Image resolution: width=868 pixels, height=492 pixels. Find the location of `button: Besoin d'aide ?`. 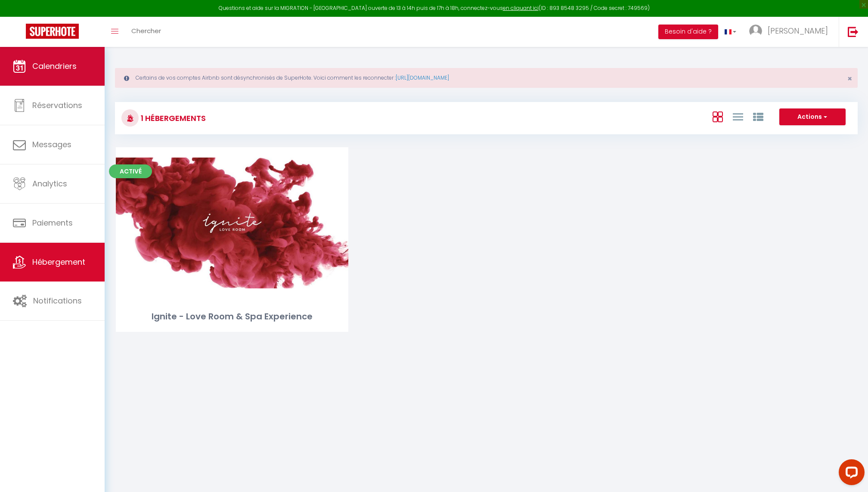

button: Besoin d'aide ? is located at coordinates (688, 32).